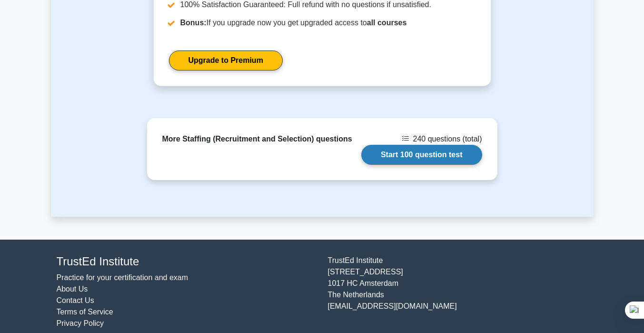  Describe the element at coordinates (187, 261) in the screenshot. I see `h4: TrustEd Institute` at that location.